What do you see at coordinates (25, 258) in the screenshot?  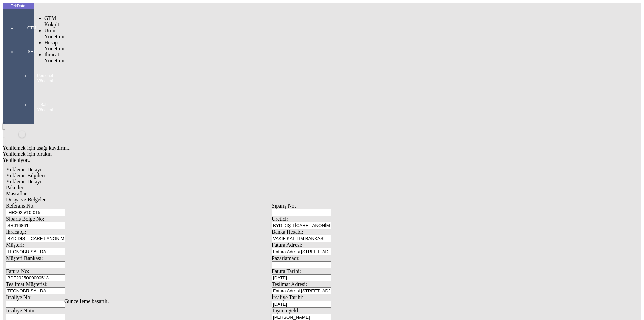 I see `span: Müşteri Bankası:` at bounding box center [25, 258].